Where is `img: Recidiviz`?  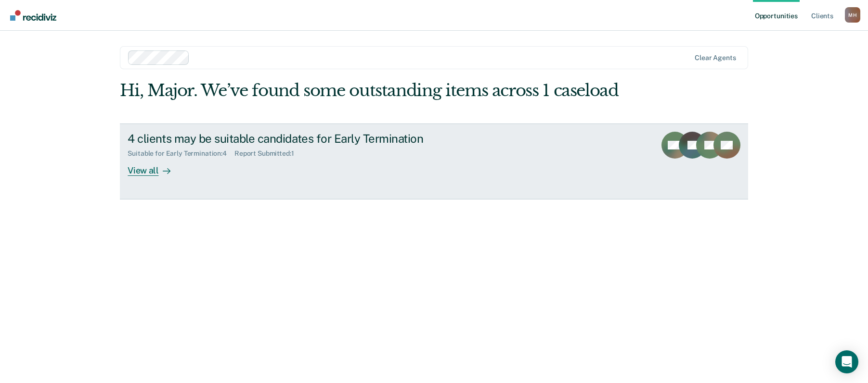
img: Recidiviz is located at coordinates (33, 15).